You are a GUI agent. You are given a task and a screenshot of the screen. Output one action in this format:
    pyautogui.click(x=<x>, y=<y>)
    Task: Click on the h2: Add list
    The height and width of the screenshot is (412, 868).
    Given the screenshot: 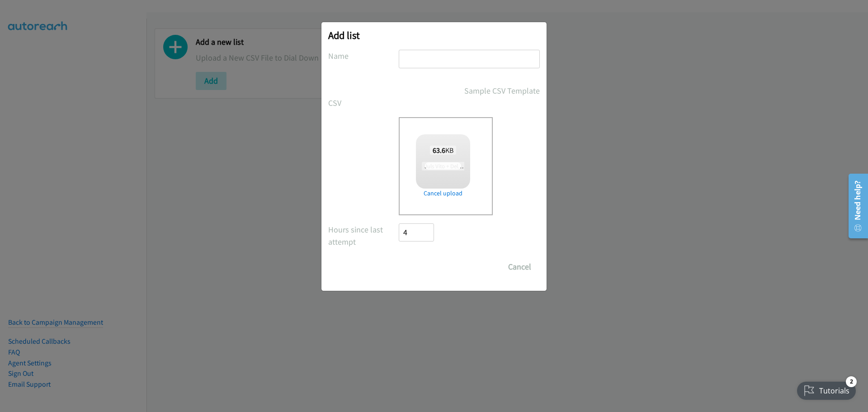 What is the action you would take?
    pyautogui.click(x=434, y=35)
    